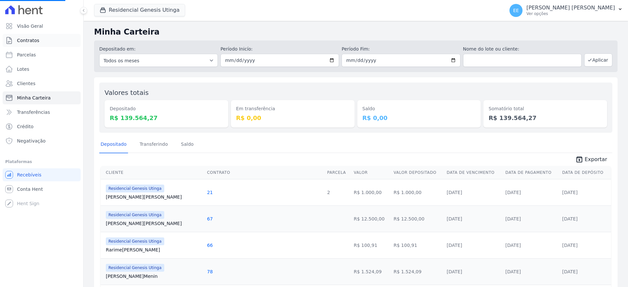 The image size is (628, 287). Describe the element at coordinates (41, 127) in the screenshot. I see `a: Crédito` at that location.